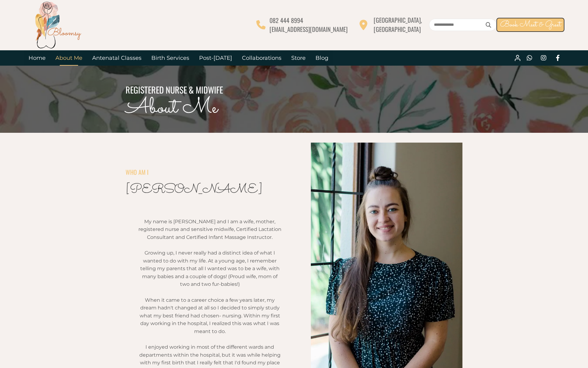 The width and height of the screenshot is (588, 368). What do you see at coordinates (174, 89) in the screenshot?
I see `span: REGISTERED NURSE & MIDWIFE` at bounding box center [174, 89].